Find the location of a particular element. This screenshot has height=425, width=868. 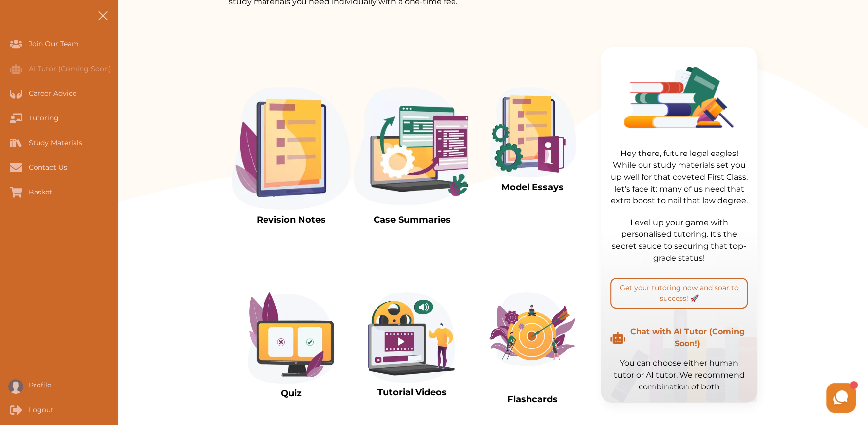

p: Hey there, future legal eagles! While our study materials set you up well for that coveted First ... is located at coordinates (679, 177).